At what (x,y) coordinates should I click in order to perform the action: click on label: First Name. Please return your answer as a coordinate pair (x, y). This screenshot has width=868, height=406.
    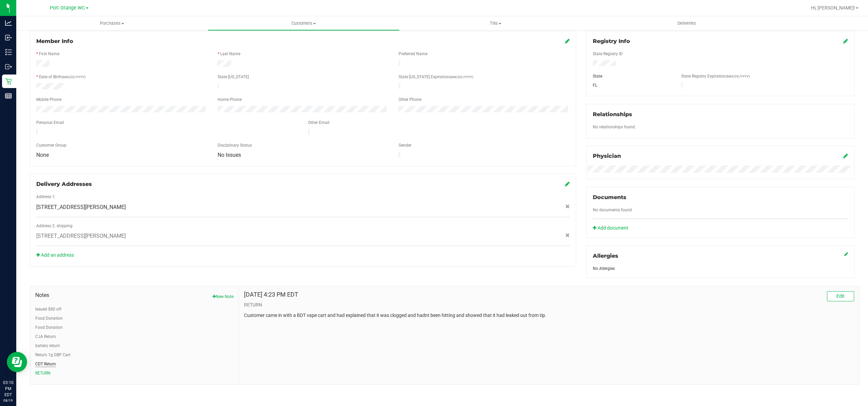
    Looking at the image, I should click on (49, 54).